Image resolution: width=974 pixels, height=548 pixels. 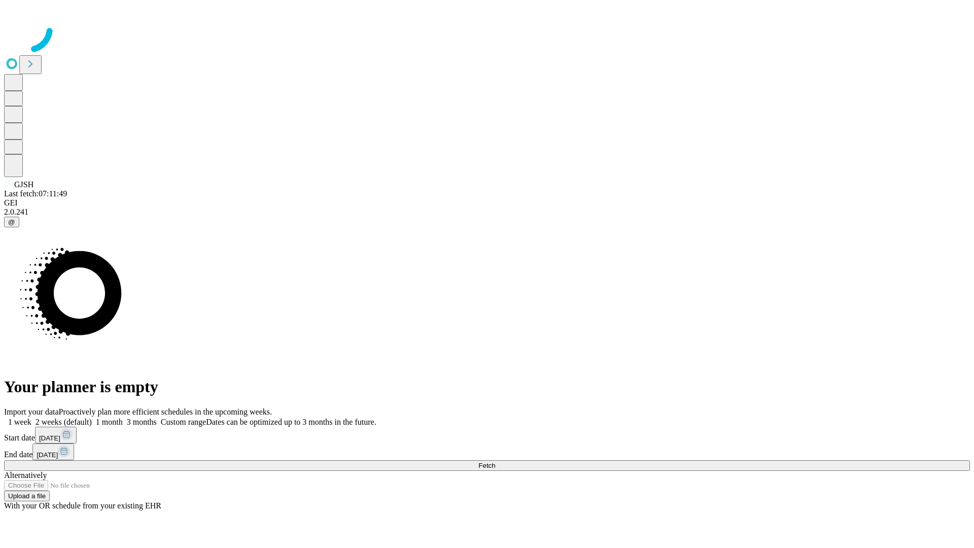 I want to click on span: 3 months, so click(x=142, y=422).